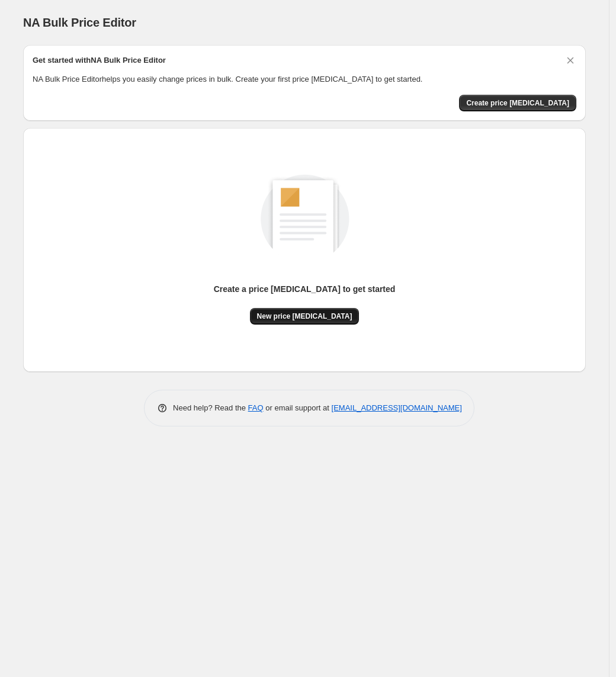 The width and height of the screenshot is (616, 677). What do you see at coordinates (298, 408) in the screenshot?
I see `span: or email support at` at bounding box center [298, 408].